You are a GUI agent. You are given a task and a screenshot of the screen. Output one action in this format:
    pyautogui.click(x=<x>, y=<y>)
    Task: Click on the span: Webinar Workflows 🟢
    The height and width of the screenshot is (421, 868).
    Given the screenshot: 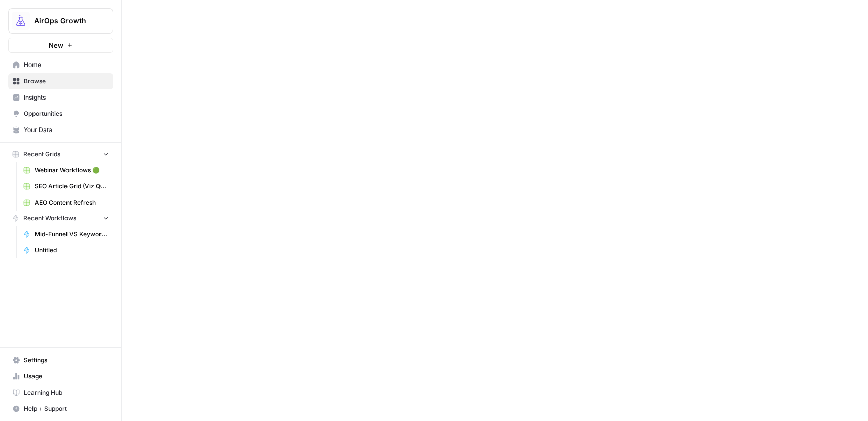 What is the action you would take?
    pyautogui.click(x=72, y=170)
    